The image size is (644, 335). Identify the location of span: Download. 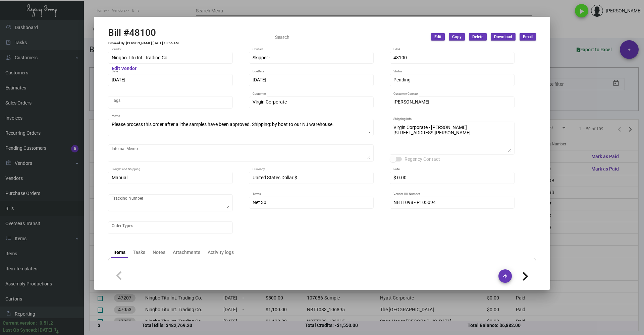
(503, 37).